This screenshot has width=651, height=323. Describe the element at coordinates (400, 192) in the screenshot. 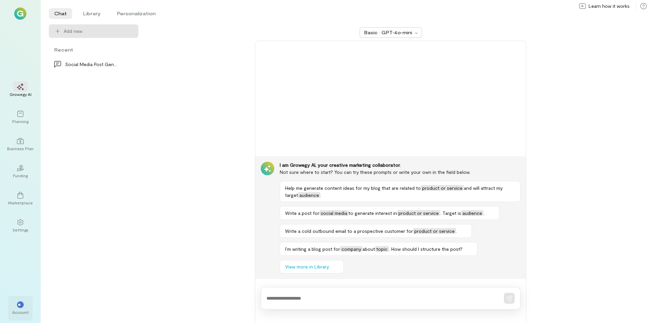

I see `button: Help me generate content ideas for my blog that are related toproduct or serviceand will attract ...` at that location.